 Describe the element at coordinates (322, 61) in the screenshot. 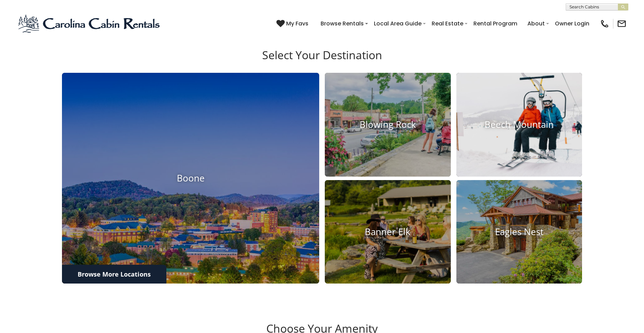

I see `h3: Select Your Destination` at that location.